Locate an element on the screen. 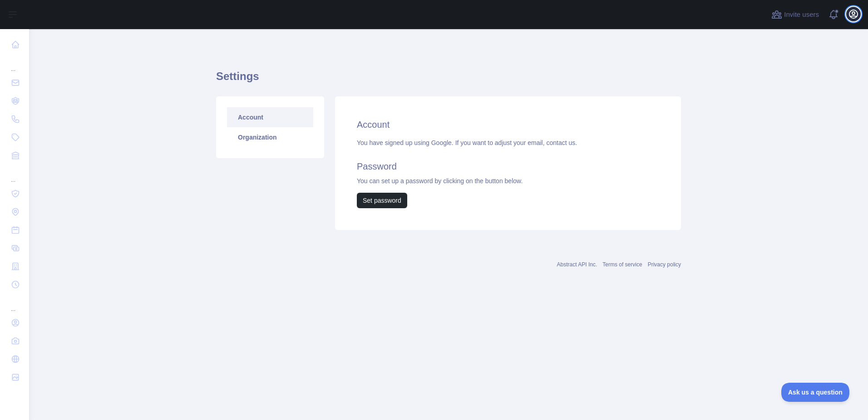 The width and height of the screenshot is (868, 420). button: Set password is located at coordinates (382, 201).